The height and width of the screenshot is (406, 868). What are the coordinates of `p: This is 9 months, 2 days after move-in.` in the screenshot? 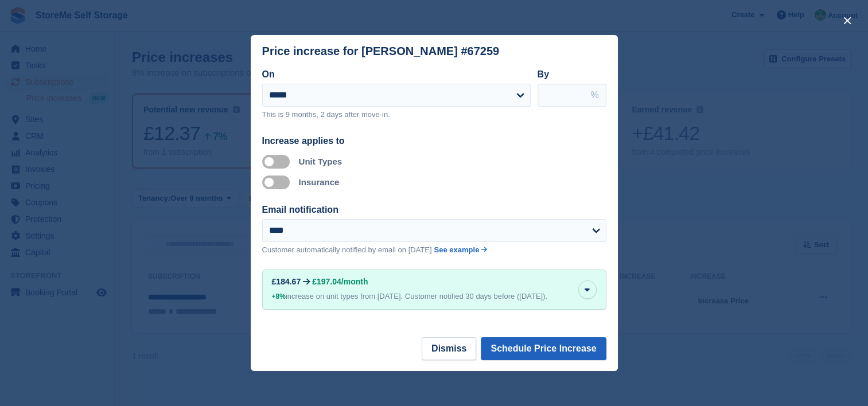 It's located at (397, 115).